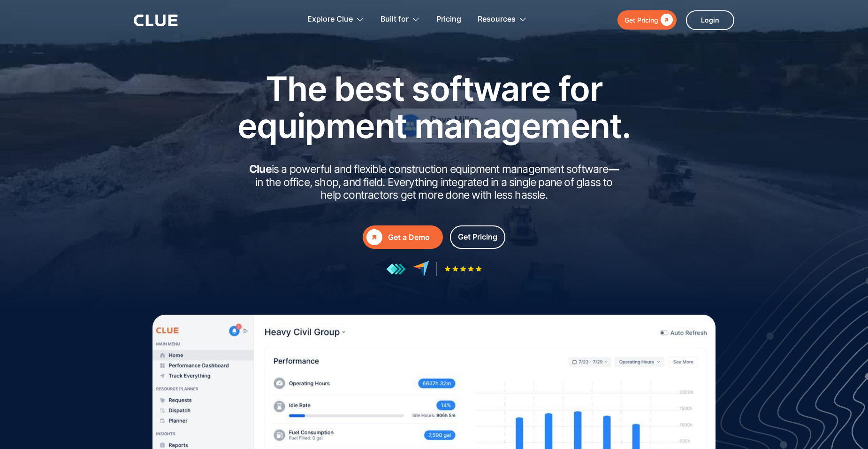 Image resolution: width=868 pixels, height=449 pixels. I want to click on div: Get a Demo, so click(413, 237).